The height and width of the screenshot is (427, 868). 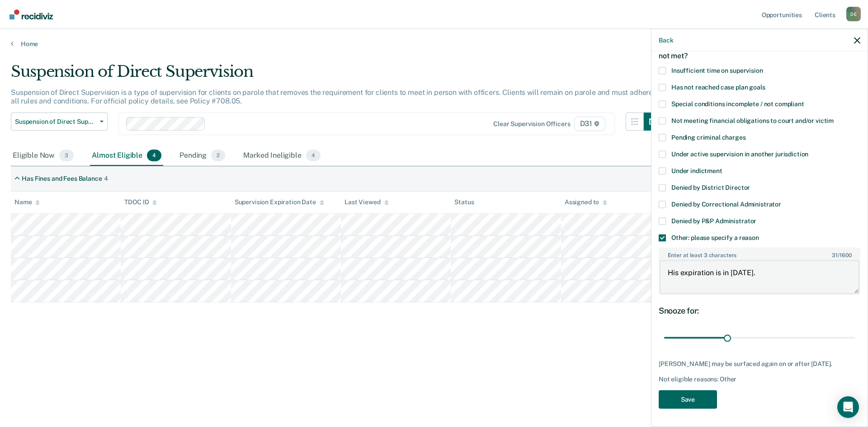 What do you see at coordinates (739, 154) in the screenshot?
I see `span: Under active supervision in another jurisdiction` at bounding box center [739, 154].